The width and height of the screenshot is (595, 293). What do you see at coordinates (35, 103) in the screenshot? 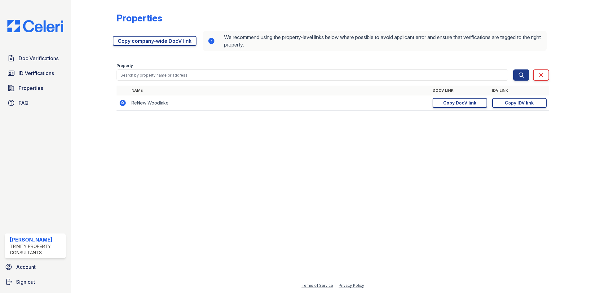
I see `a: FAQ` at bounding box center [35, 103].